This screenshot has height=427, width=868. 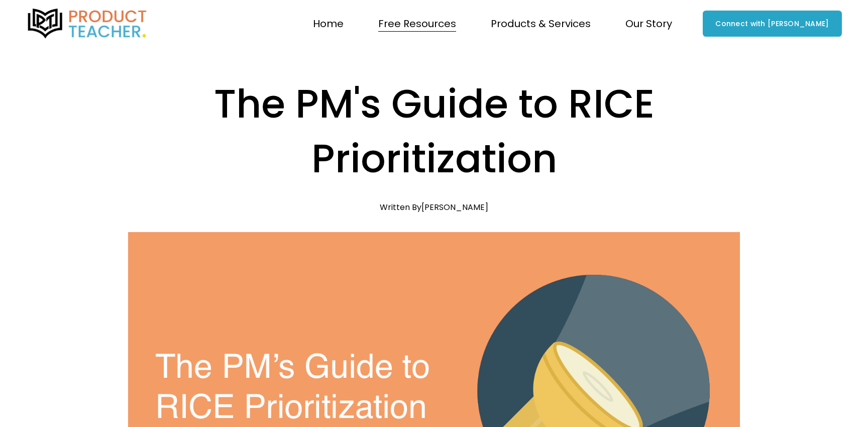 What do you see at coordinates (328, 24) in the screenshot?
I see `a: Home` at bounding box center [328, 24].